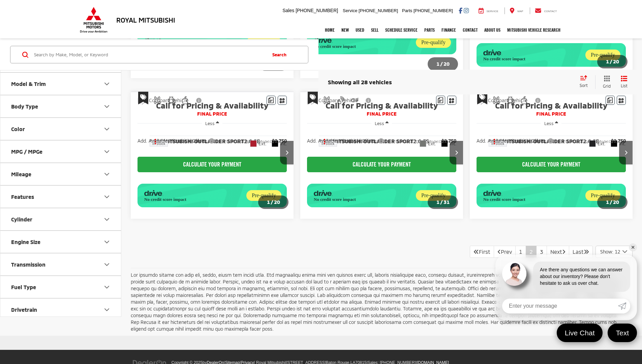  What do you see at coordinates (407, 10) in the screenshot?
I see `span: Parts` at bounding box center [407, 10].